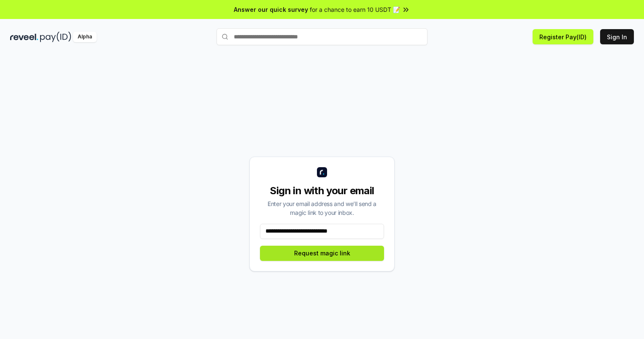 This screenshot has height=339, width=644. I want to click on div: Sign in with your email, so click(322, 191).